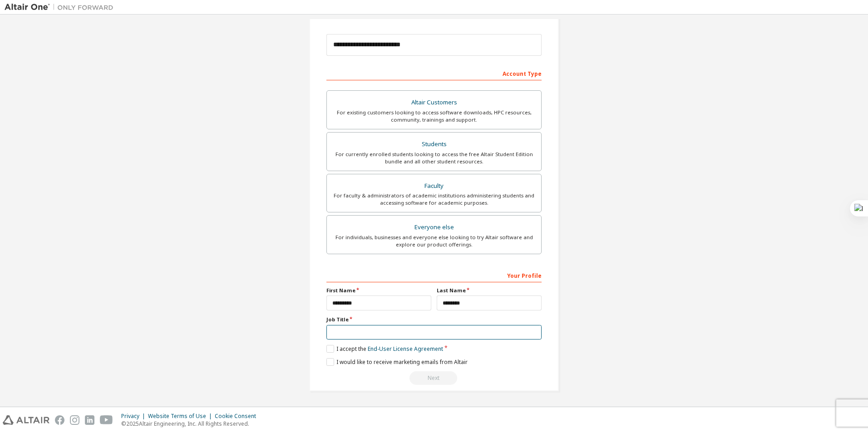 This screenshot has height=433, width=868. Describe the element at coordinates (434, 116) in the screenshot. I see `div: For existing customers looking to access software downloads, HPC resources, community, trainings ...` at that location.